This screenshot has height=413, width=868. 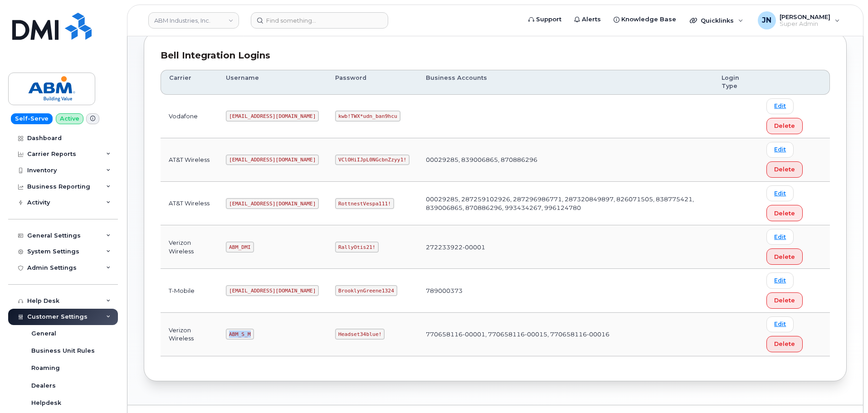 What do you see at coordinates (366, 290) in the screenshot?
I see `code: BrooklynGreene1324` at bounding box center [366, 290].